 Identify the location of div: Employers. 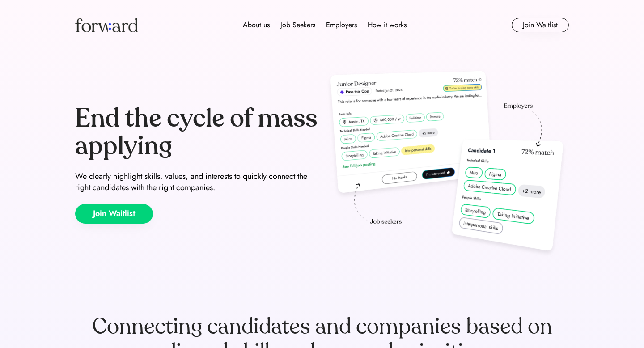
(341, 25).